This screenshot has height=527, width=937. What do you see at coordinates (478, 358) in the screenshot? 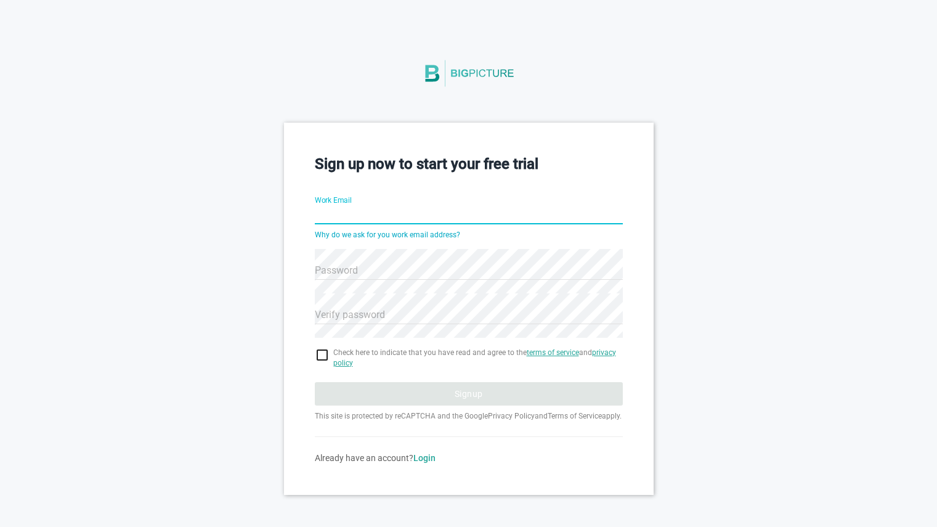
I see `span: Check here to indicate that you have read and agree to the and` at bounding box center [478, 358].